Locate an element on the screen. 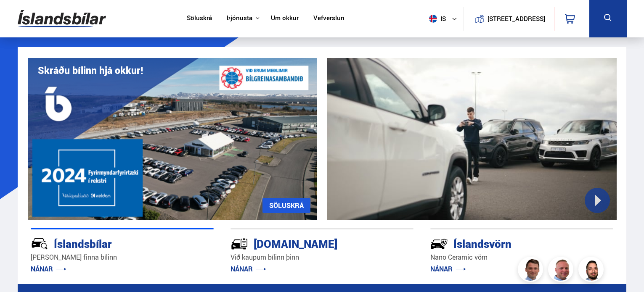 This screenshot has width=644, height=292. a: Söluskrá is located at coordinates (200, 18).